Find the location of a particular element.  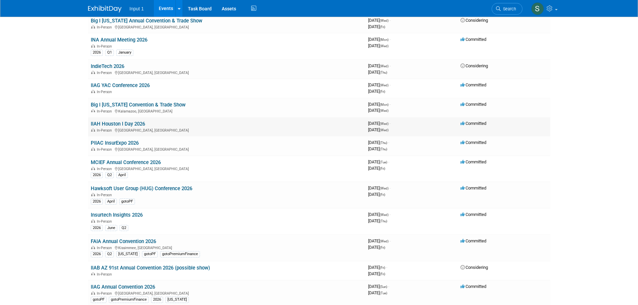

span: (Mon) is located at coordinates (384, 40).